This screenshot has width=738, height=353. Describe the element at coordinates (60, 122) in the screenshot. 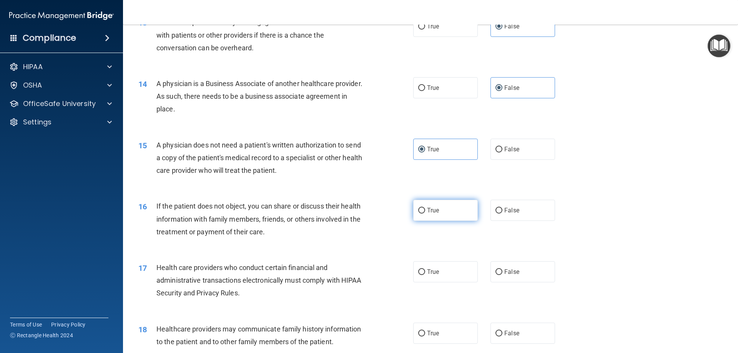

I see `a: Settings` at that location.